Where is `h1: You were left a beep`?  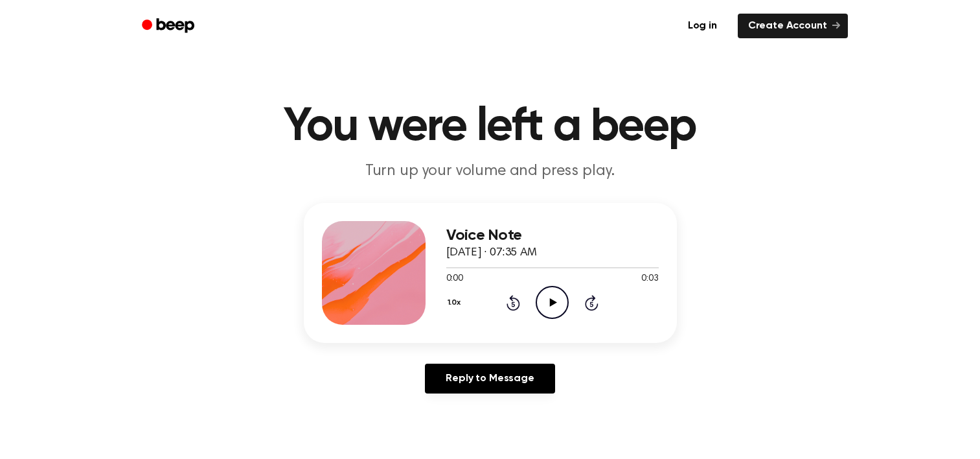
h1: You were left a beep is located at coordinates (490, 127).